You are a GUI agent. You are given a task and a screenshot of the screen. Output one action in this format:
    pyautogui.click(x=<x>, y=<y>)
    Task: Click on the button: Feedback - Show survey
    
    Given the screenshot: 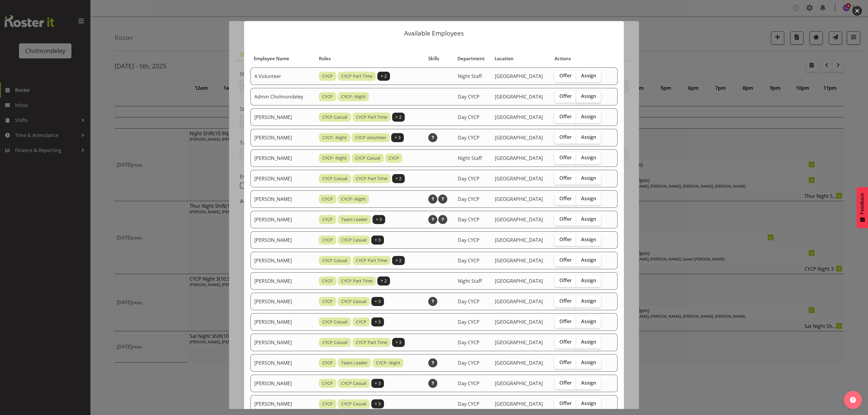 What is the action you would take?
    pyautogui.click(x=862, y=208)
    